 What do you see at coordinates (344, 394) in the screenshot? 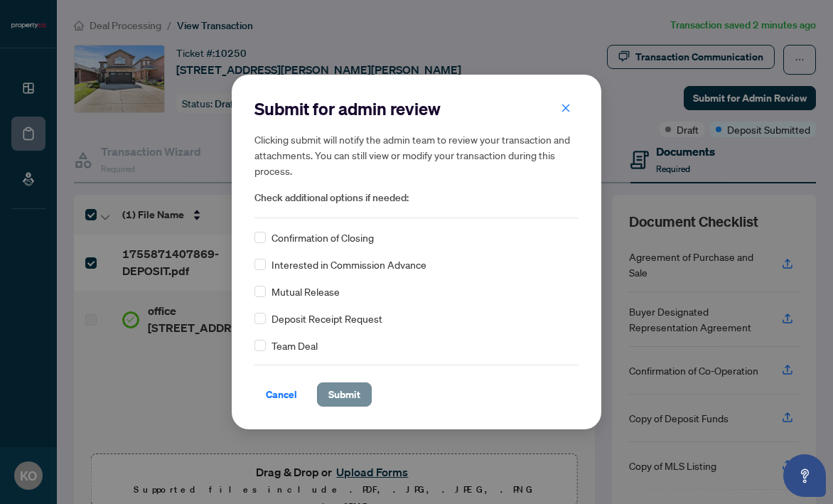
I see `button: Submit` at bounding box center [344, 394].